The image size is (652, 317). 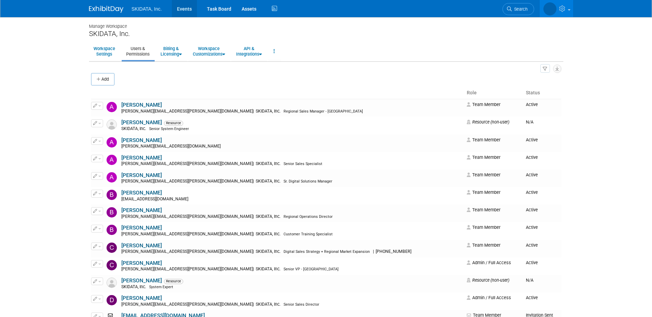 I want to click on img: Brenda Shively, so click(x=112, y=230).